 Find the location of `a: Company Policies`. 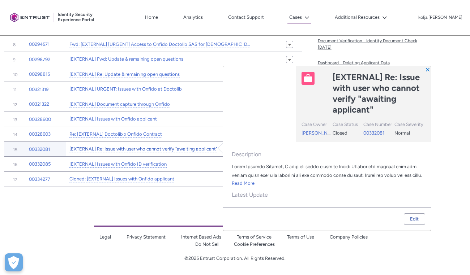

a: Company Policies is located at coordinates (348, 237).